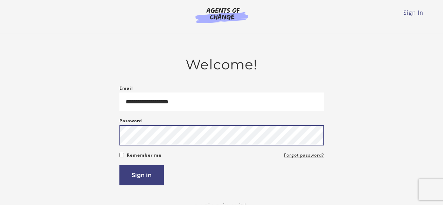 The image size is (443, 205). Describe the element at coordinates (130, 121) in the screenshot. I see `label: Password` at that location.